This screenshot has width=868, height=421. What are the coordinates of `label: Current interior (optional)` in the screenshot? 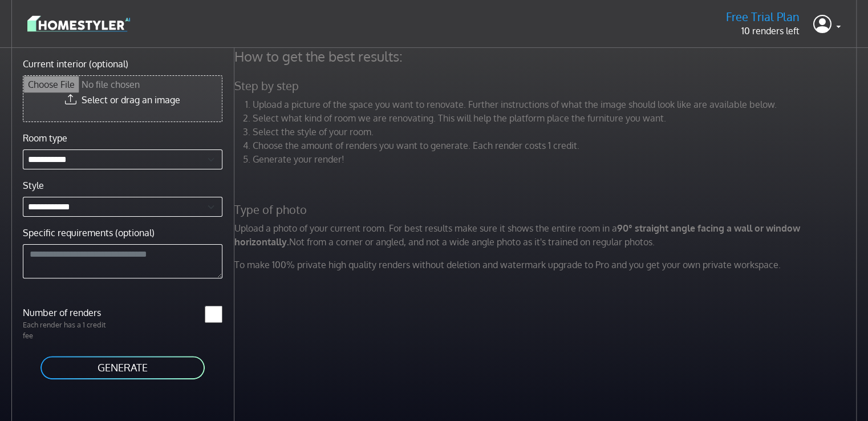 It's located at (75, 64).